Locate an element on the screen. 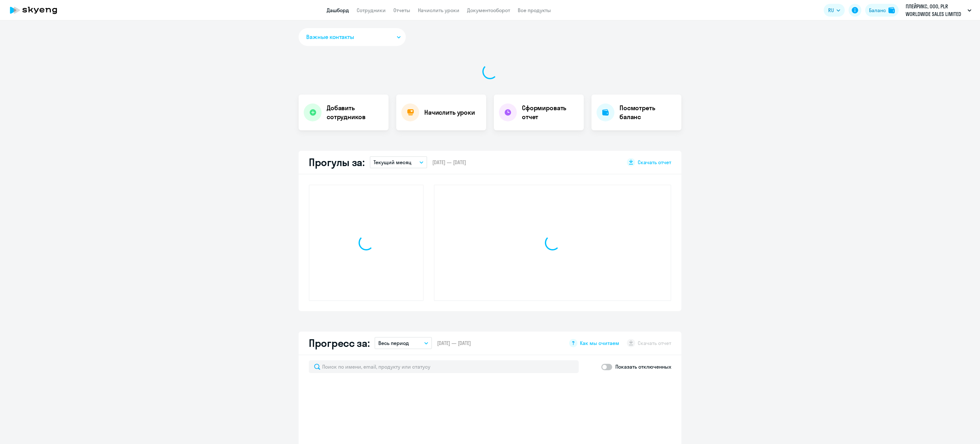  h2: Прогулы за: is located at coordinates (337, 163).